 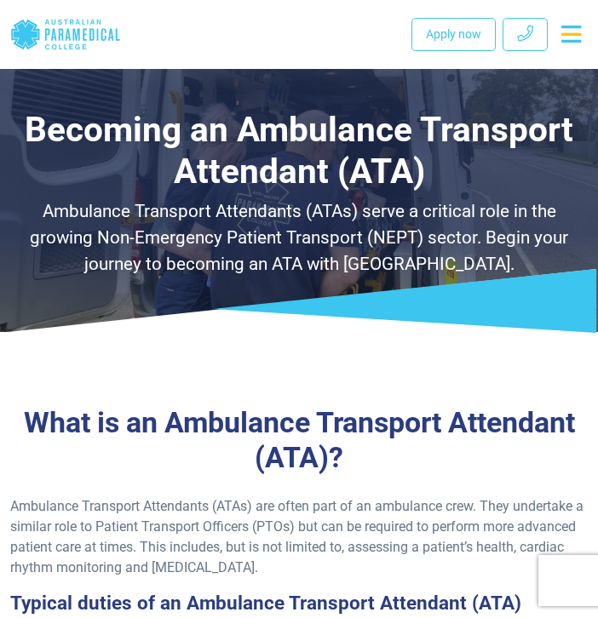 What do you see at coordinates (299, 150) in the screenshot?
I see `h1: Becoming an Ambulance Transport Attendant (ATA)` at bounding box center [299, 150].